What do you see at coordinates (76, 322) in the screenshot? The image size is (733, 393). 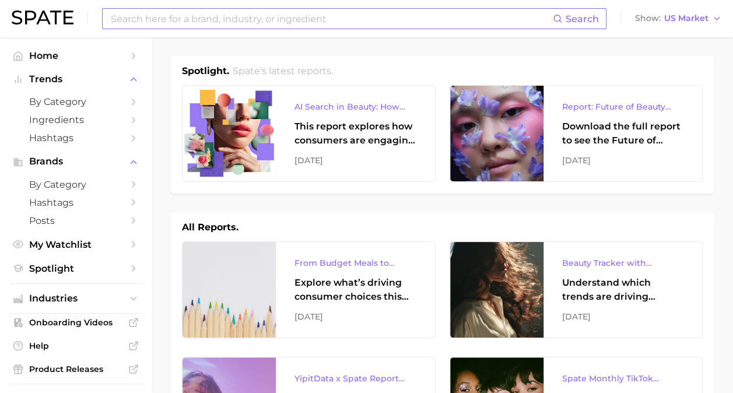 I see `a: Onboarding Videos` at bounding box center [76, 322].